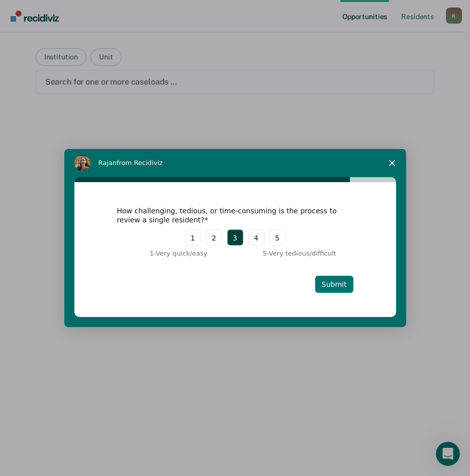 The height and width of the screenshot is (476, 470). I want to click on button: 3, so click(235, 237).